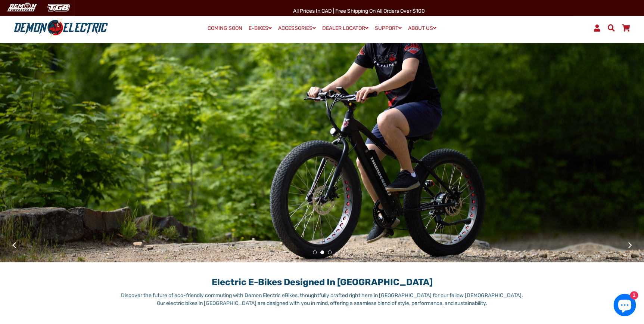  Describe the element at coordinates (625, 306) in the screenshot. I see `inbox-online-store-chat: Shopify online store chat` at that location.